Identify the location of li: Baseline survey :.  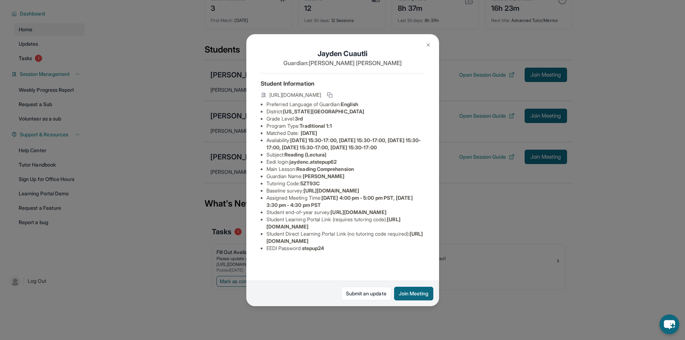
(346, 191).